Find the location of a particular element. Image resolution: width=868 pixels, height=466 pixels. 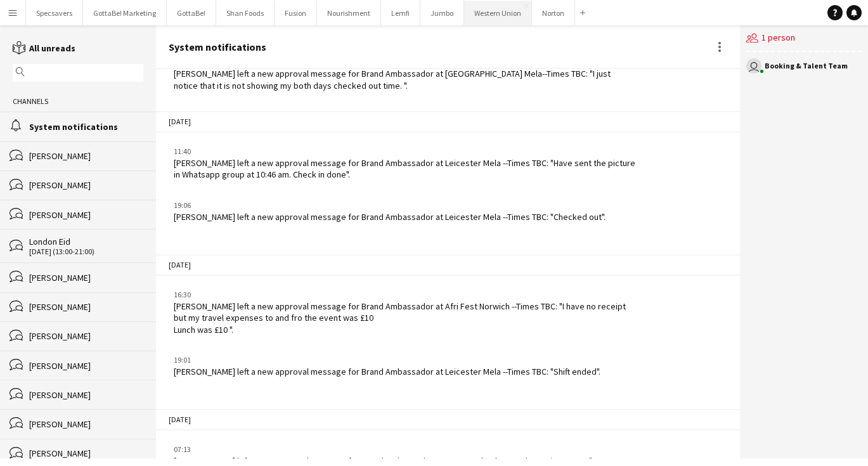

div: 16:30 is located at coordinates (404, 294).